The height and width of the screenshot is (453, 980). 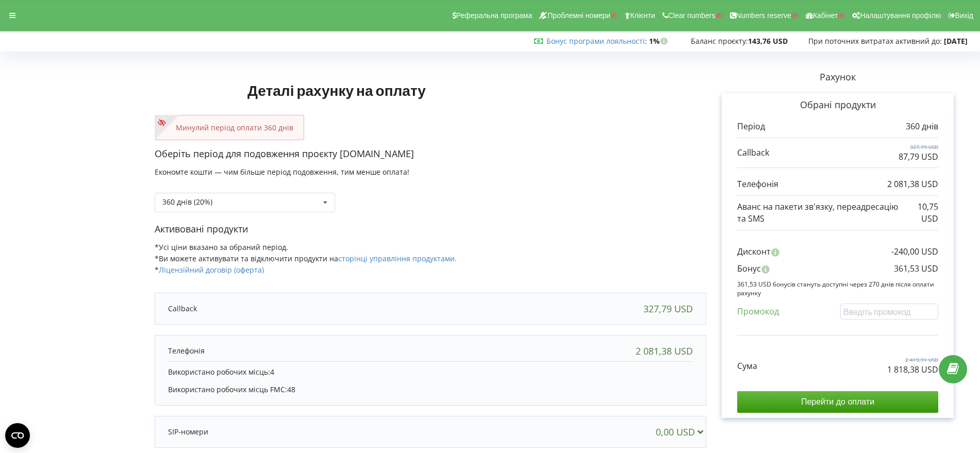 What do you see at coordinates (430, 373) in the screenshot?
I see `p: Використано робочих місць:` at bounding box center [430, 373].